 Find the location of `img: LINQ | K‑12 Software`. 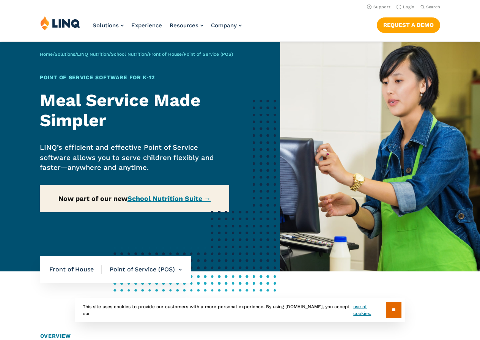

img: LINQ | K‑12 Software is located at coordinates (60, 23).